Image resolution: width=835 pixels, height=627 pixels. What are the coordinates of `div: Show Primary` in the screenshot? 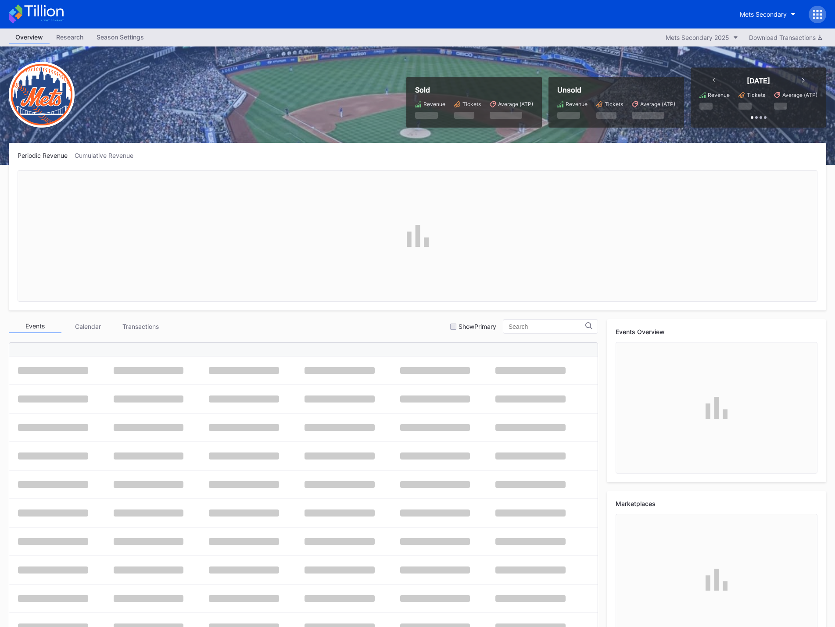 It's located at (477, 326).